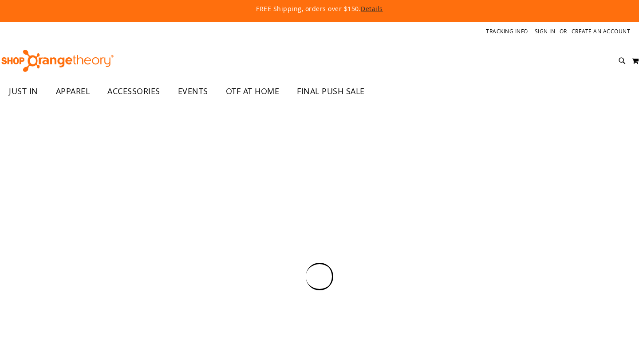 The height and width of the screenshot is (364, 639). I want to click on span: ACCESSORIES, so click(134, 91).